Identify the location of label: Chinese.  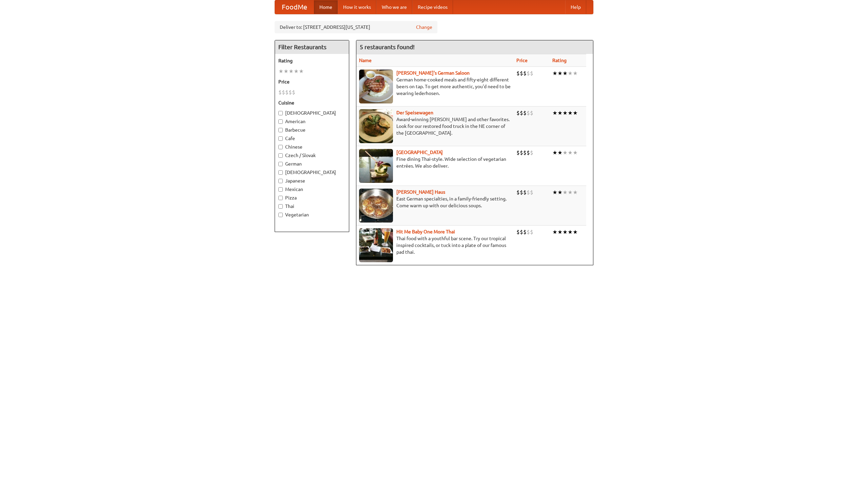
(312, 147).